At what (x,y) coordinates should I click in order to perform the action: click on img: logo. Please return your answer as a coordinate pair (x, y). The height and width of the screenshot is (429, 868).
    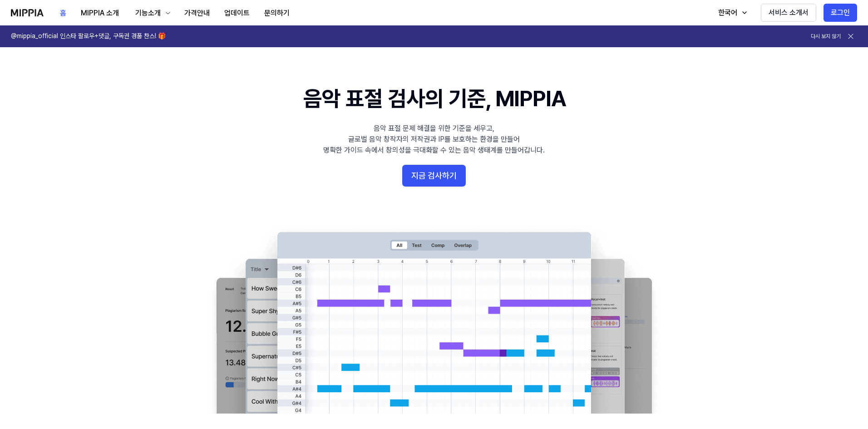
    Looking at the image, I should click on (27, 13).